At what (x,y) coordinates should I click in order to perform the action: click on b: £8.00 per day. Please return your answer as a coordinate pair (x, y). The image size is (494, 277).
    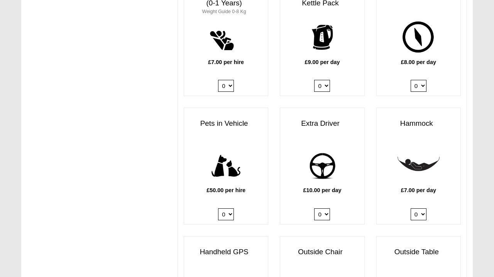
    Looking at the image, I should click on (418, 62).